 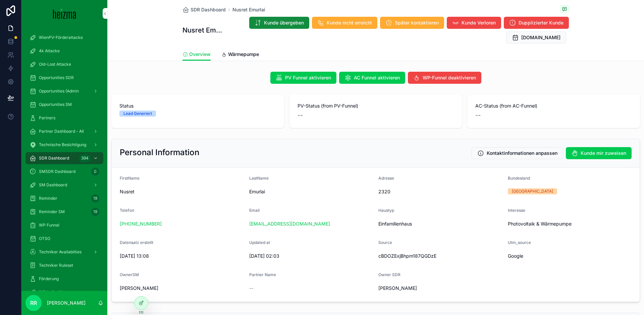 What do you see at coordinates (260, 243) in the screenshot?
I see `span: Updated at` at bounding box center [260, 243].